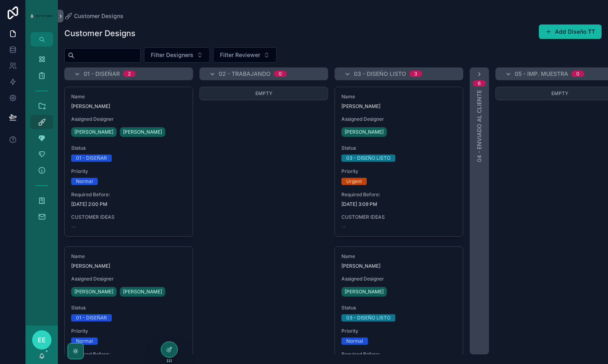  Describe the element at coordinates (240, 55) in the screenshot. I see `span: Filter Reviewer` at that location.